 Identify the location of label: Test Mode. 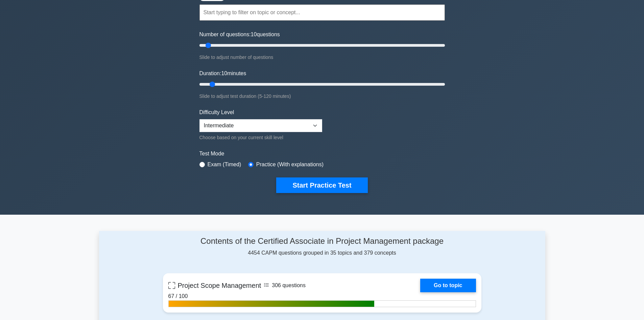
(322, 154).